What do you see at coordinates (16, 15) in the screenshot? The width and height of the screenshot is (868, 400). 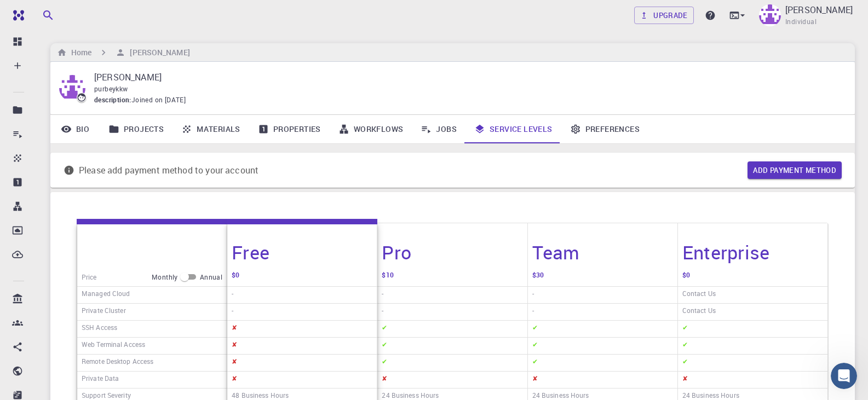 I see `img: logo` at bounding box center [16, 15].